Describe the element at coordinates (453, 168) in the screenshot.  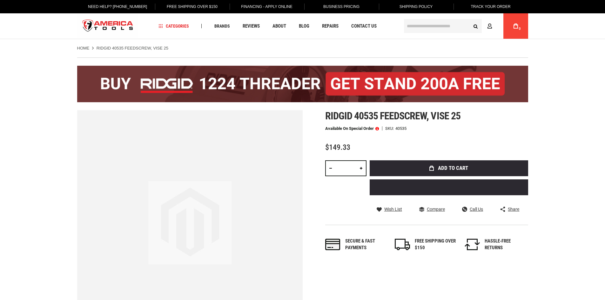
I see `span: Add to Cart` at that location.